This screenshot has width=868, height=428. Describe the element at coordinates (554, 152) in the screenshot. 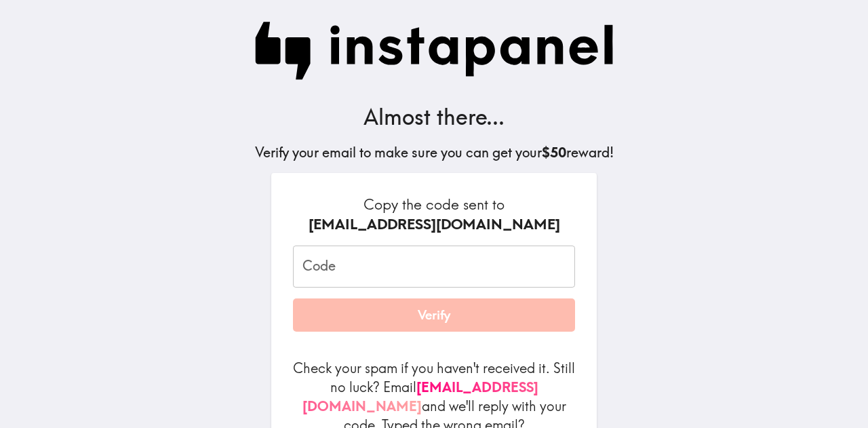

I see `b: $50` at that location.